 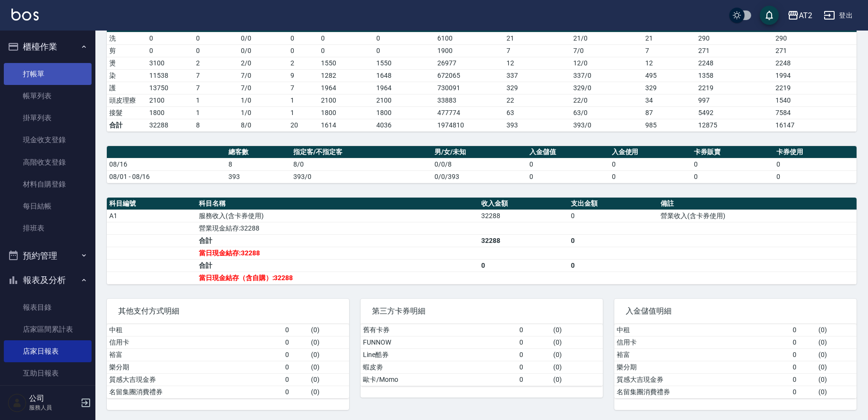 What do you see at coordinates (469, 88) in the screenshot?
I see `td: 730091` at bounding box center [469, 88].